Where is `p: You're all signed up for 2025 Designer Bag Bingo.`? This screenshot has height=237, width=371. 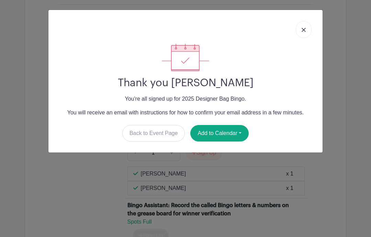 p: You're all signed up for 2025 Designer Bag Bingo. is located at coordinates (186, 99).